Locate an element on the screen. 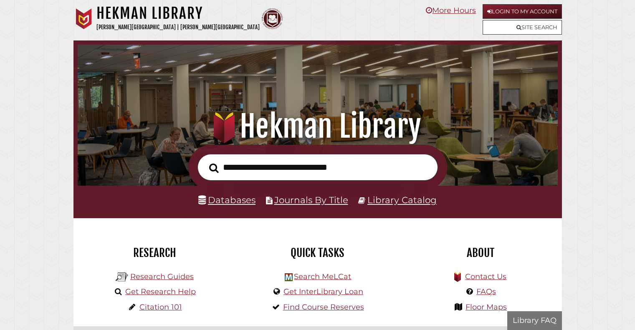  h2: Research is located at coordinates (155, 253).